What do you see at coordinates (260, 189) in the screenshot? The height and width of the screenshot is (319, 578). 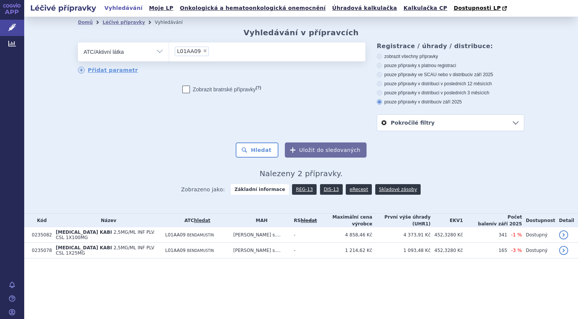 I see `strong: Základní informace` at bounding box center [260, 189].